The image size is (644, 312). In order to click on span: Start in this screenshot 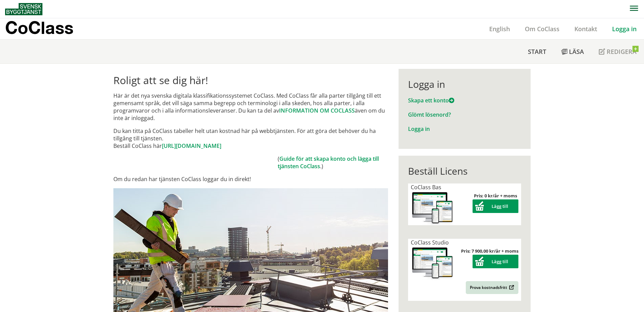, I will do `click(537, 52)`.